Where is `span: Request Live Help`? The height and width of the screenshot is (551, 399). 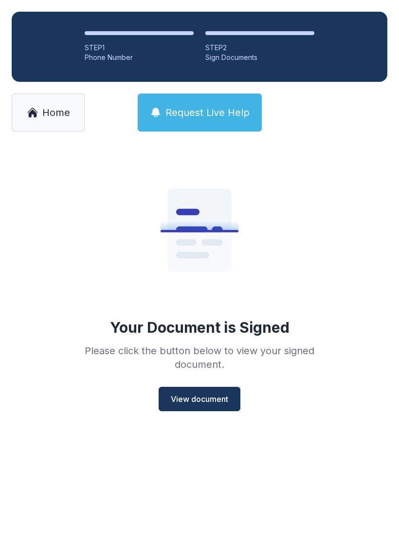
span: Request Live Help is located at coordinates (207, 112).